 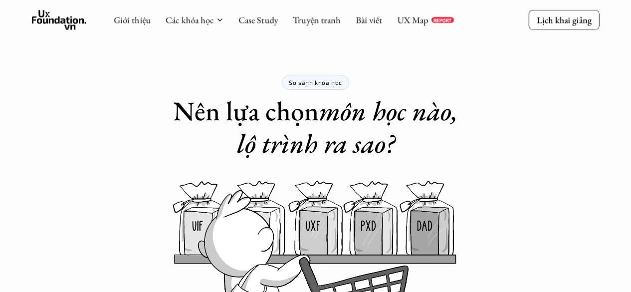 I want to click on a: Bài viết, so click(x=369, y=19).